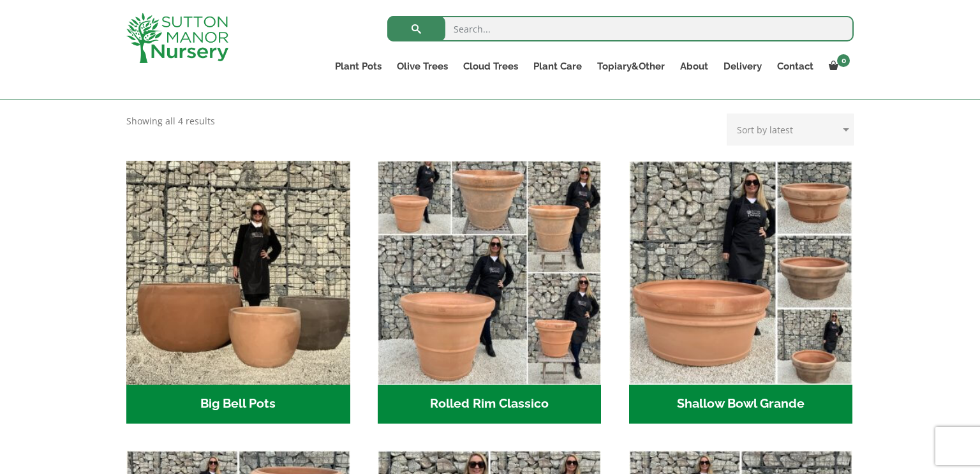  I want to click on img: Rolled Rim Classico, so click(489, 272).